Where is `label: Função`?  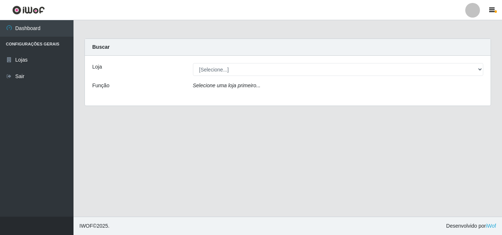
label: Função is located at coordinates (101, 86).